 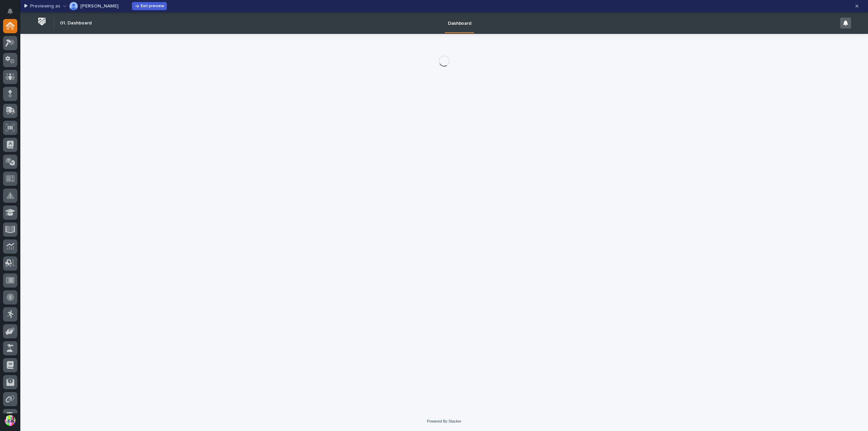 What do you see at coordinates (13, 13) in the screenshot?
I see `div: Notifications` at bounding box center [13, 13].